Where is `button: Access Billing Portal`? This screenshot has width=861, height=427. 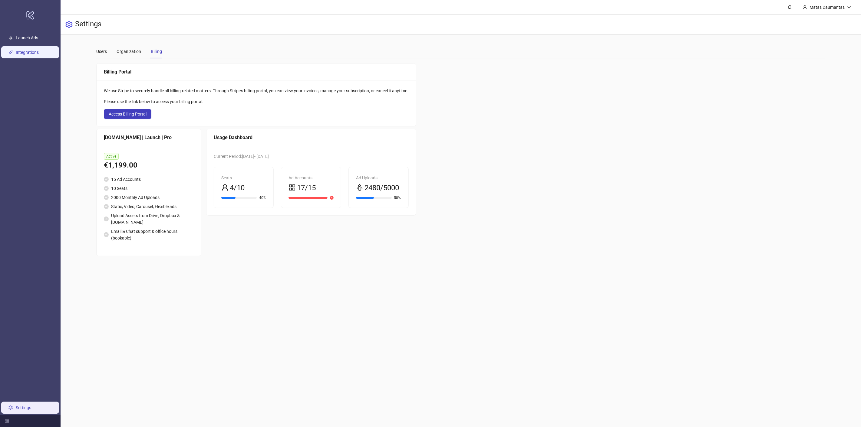
button: Access Billing Portal is located at coordinates (127, 114).